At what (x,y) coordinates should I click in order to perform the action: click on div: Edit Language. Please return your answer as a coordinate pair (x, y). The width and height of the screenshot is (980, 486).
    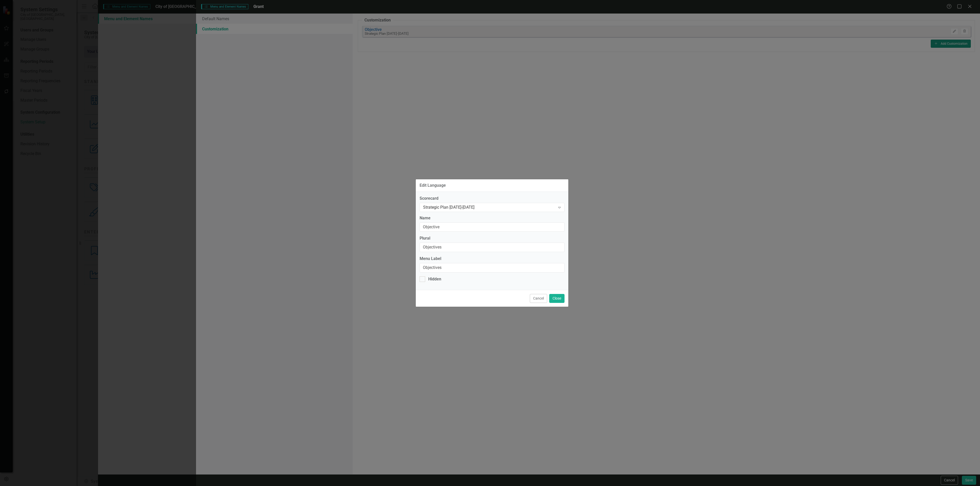
    Looking at the image, I should click on (433, 185).